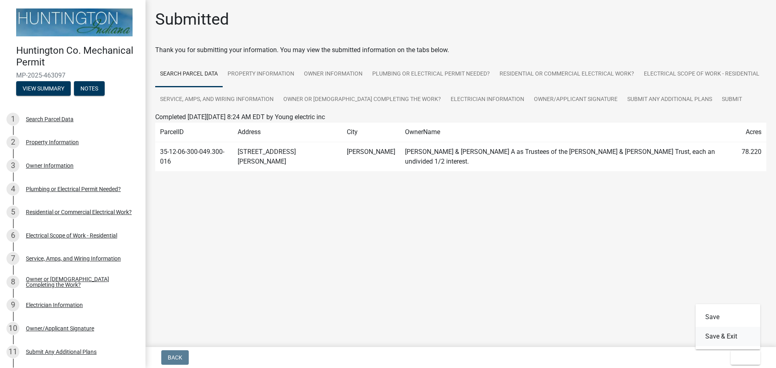  Describe the element at coordinates (461, 50) in the screenshot. I see `div: Thank you for submitting your information. You may view the submitted information on the tabs below.` at that location.